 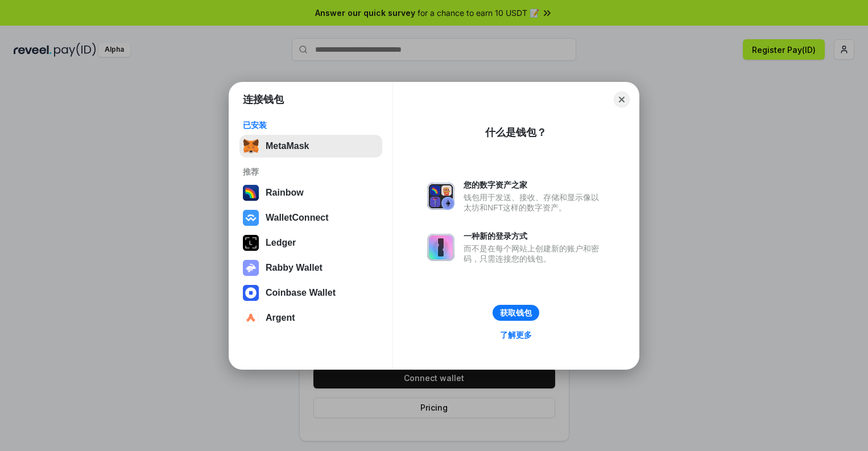 I want to click on div: 钱包用于发送、接收、存储和显示像以太坊和NFT这样的数字资产。, so click(x=534, y=202).